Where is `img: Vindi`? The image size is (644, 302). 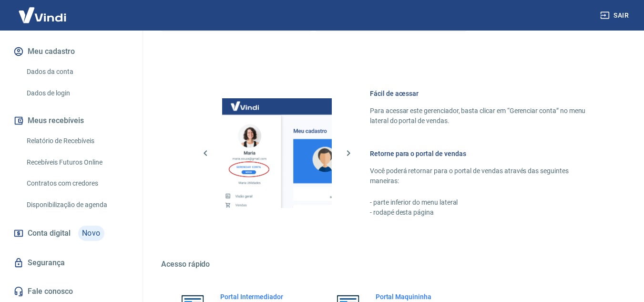 img: Vindi is located at coordinates (42, 15).